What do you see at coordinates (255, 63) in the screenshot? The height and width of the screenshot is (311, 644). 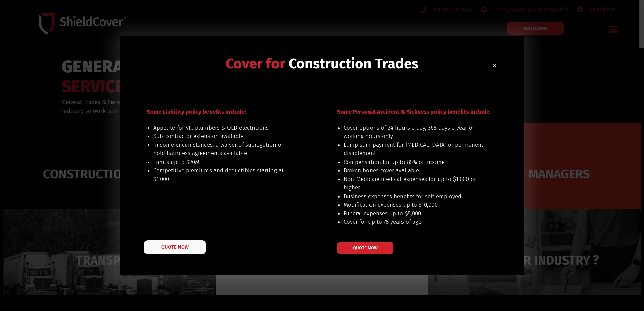 I see `span: Cover for` at bounding box center [255, 63].